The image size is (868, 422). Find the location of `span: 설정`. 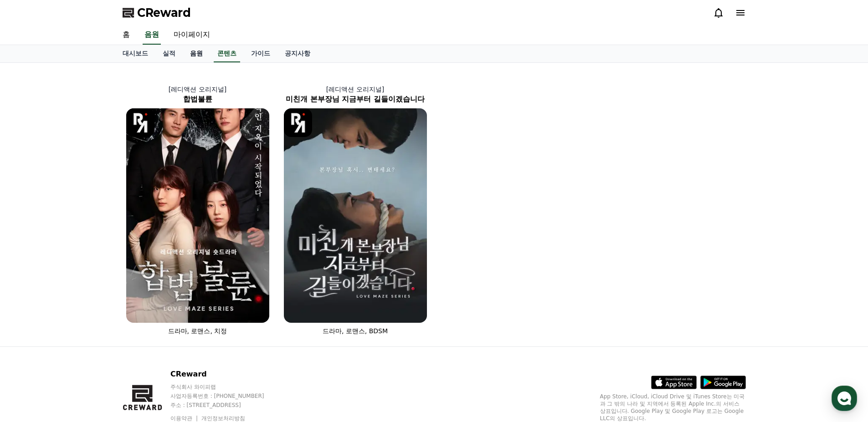

span: 설정 is located at coordinates (146, 306).